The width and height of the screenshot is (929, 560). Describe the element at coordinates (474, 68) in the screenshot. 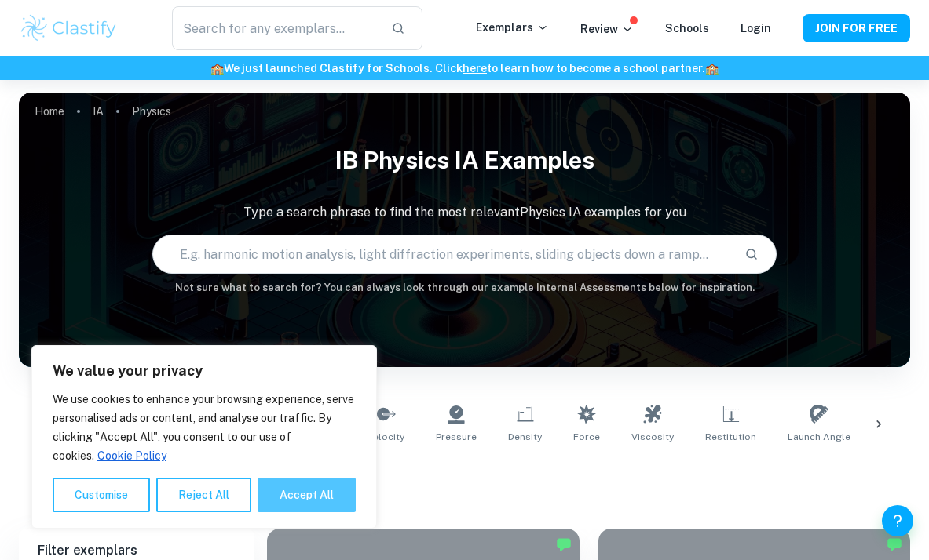

I see `a: here` at that location.